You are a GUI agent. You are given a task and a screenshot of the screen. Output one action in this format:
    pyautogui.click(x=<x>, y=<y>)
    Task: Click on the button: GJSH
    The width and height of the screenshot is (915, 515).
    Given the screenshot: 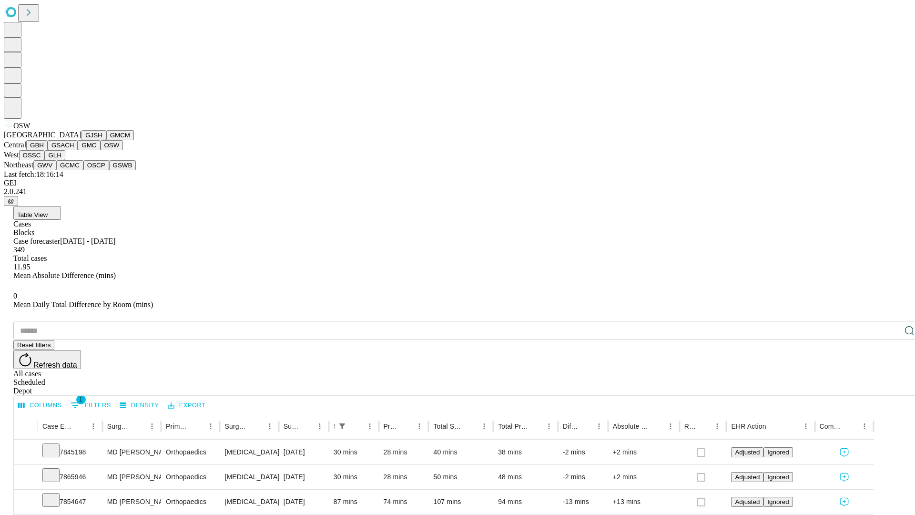 What is the action you would take?
    pyautogui.click(x=94, y=135)
    